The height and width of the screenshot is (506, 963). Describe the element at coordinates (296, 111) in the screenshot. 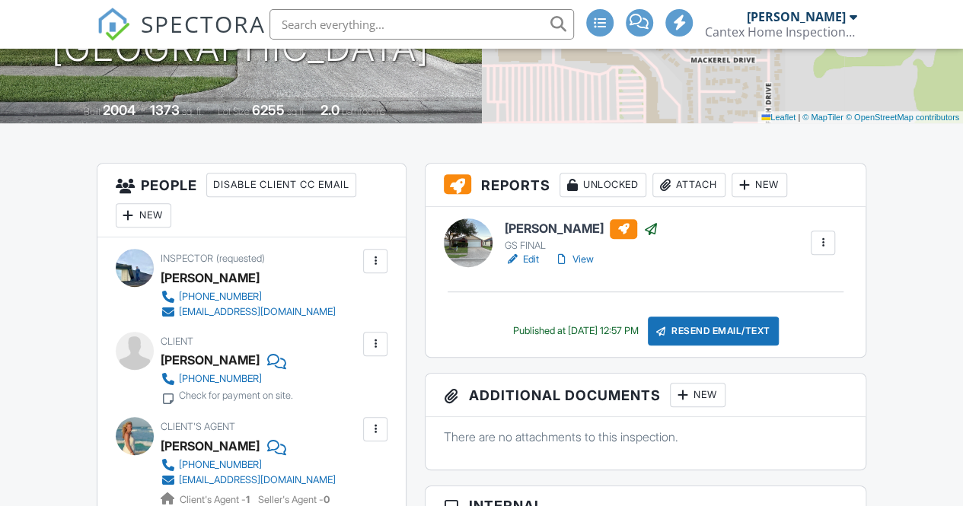

I see `span: sq.ft.` at that location.